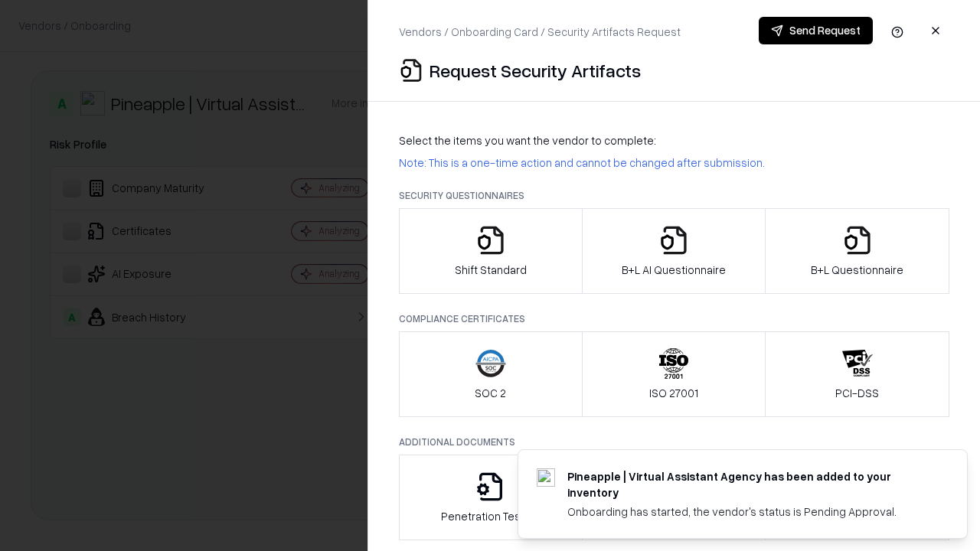  What do you see at coordinates (490, 516) in the screenshot?
I see `p: Penetration Testing` at bounding box center [490, 516].